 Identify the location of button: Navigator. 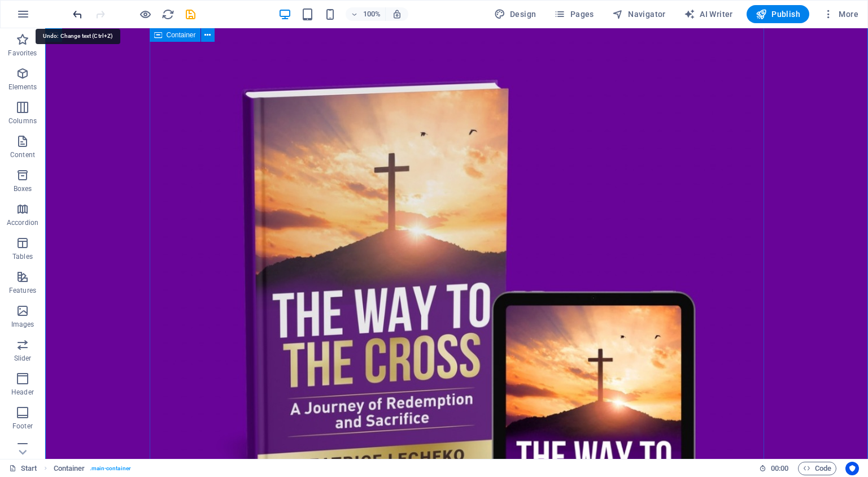
(639, 14).